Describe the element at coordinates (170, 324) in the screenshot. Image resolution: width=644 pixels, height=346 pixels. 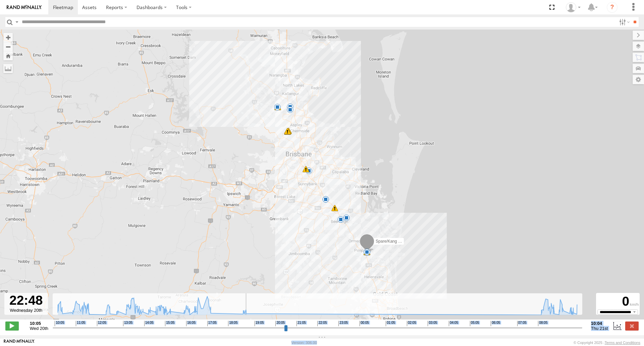
I see `span: 15:05` at that location.